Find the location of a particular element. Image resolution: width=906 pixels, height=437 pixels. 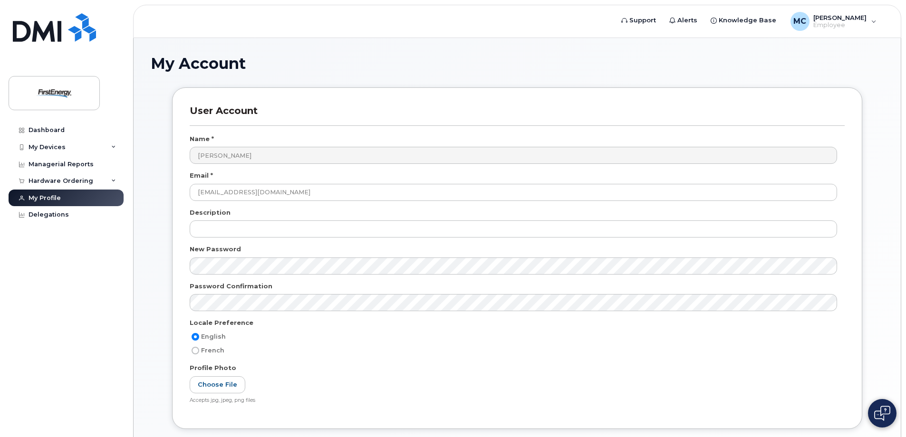

label: Password Confirmation is located at coordinates (231, 286).